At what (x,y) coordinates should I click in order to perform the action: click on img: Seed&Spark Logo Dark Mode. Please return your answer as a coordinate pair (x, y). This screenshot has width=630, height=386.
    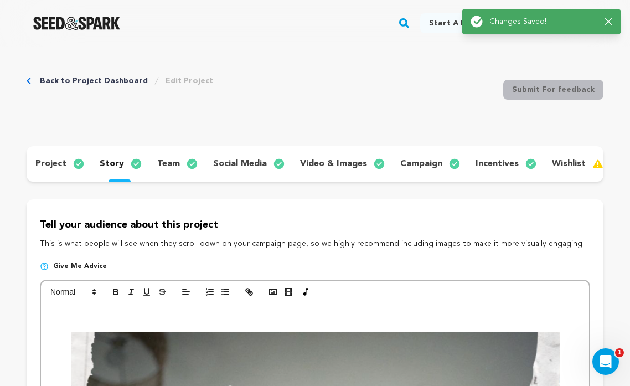
    Looking at the image, I should click on (76, 23).